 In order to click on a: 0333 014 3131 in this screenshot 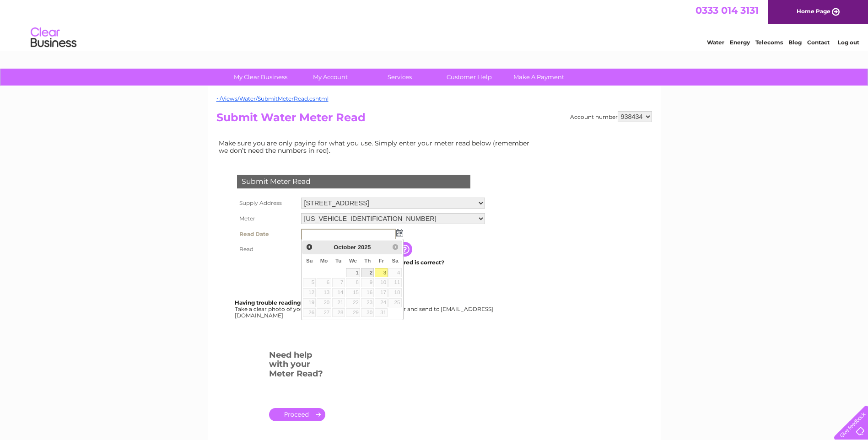, I will do `click(727, 10)`.